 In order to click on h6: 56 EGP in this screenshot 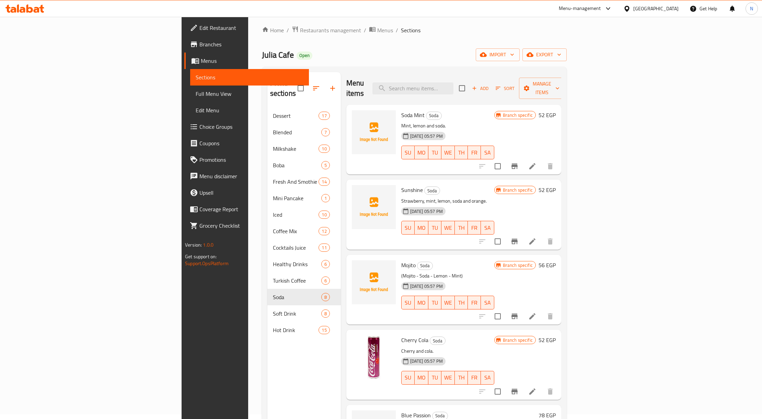, I will do `click(547, 265)`.